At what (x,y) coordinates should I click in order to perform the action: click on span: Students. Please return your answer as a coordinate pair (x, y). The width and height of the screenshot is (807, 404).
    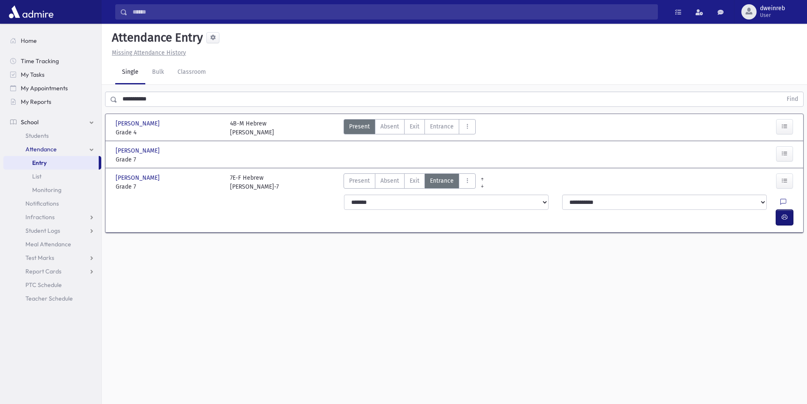
    Looking at the image, I should click on (37, 136).